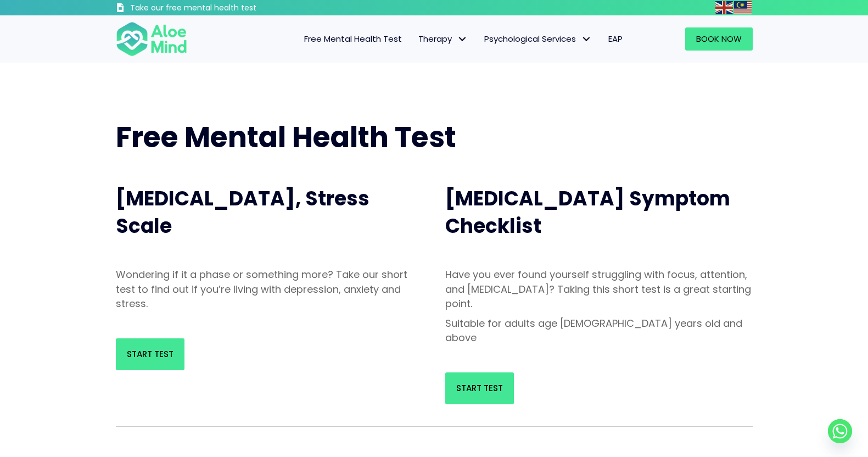  I want to click on a: Book Now, so click(719, 39).